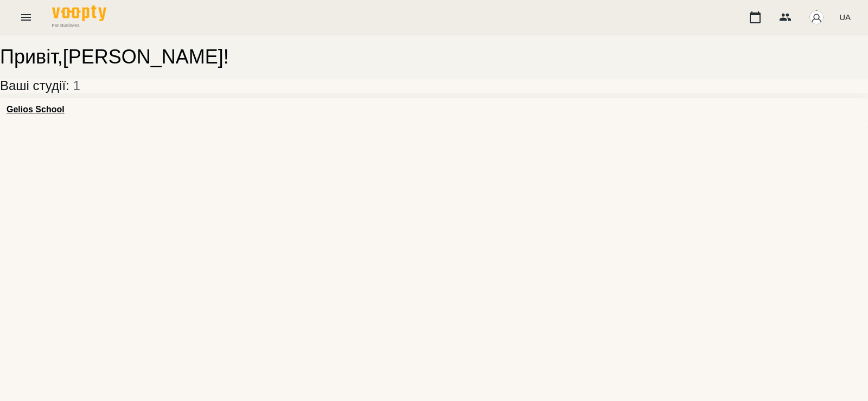 This screenshot has width=868, height=401. I want to click on a: Gelios School, so click(35, 110).